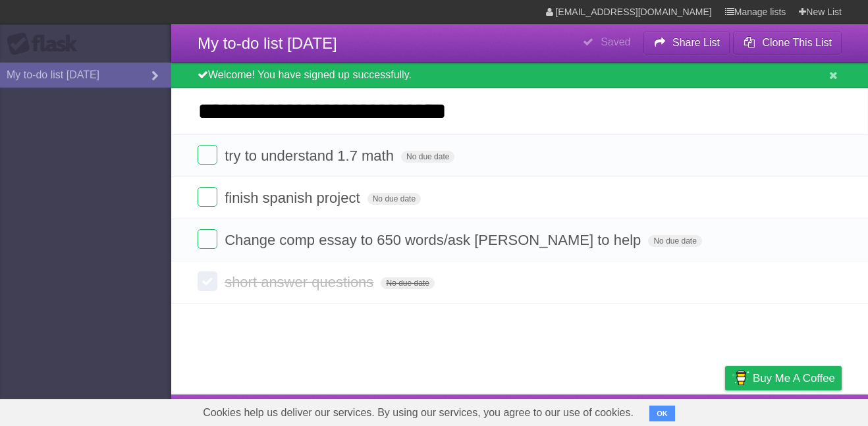 The height and width of the screenshot is (426, 868). I want to click on div: Flask, so click(46, 44).